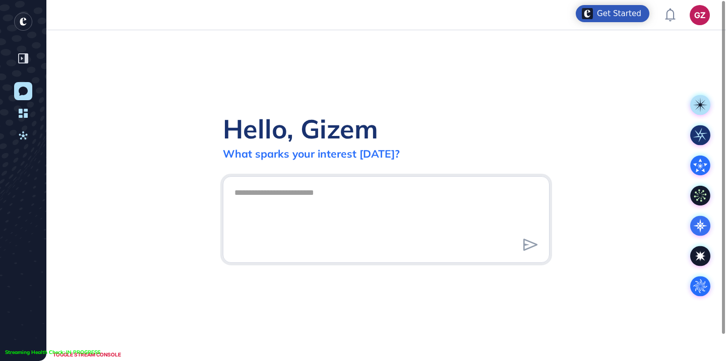 Image resolution: width=726 pixels, height=361 pixels. I want to click on div: GZ, so click(700, 15).